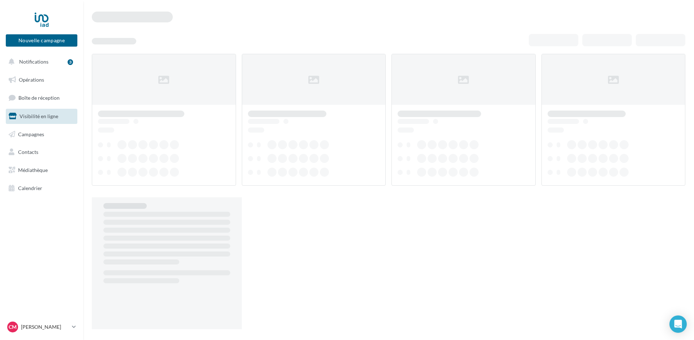 The height and width of the screenshot is (340, 694). What do you see at coordinates (42, 170) in the screenshot?
I see `a: Médiathèque` at bounding box center [42, 170].